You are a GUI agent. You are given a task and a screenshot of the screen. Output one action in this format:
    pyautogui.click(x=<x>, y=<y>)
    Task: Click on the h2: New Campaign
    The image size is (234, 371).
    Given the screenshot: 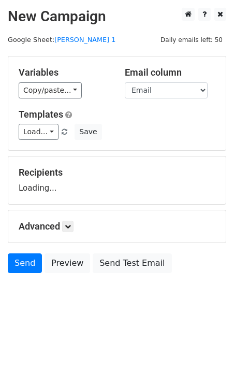 What is the action you would take?
    pyautogui.click(x=117, y=17)
    